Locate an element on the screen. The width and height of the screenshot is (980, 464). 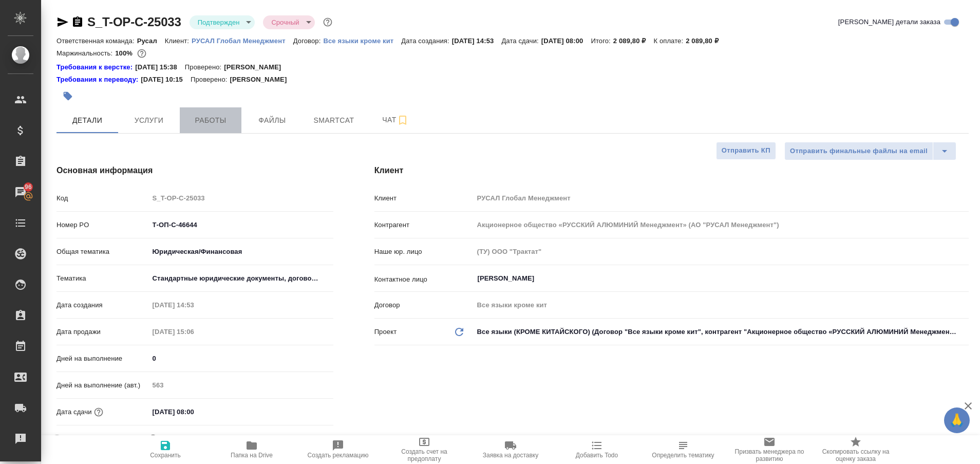
span: Определить тематику is located at coordinates (682, 455).